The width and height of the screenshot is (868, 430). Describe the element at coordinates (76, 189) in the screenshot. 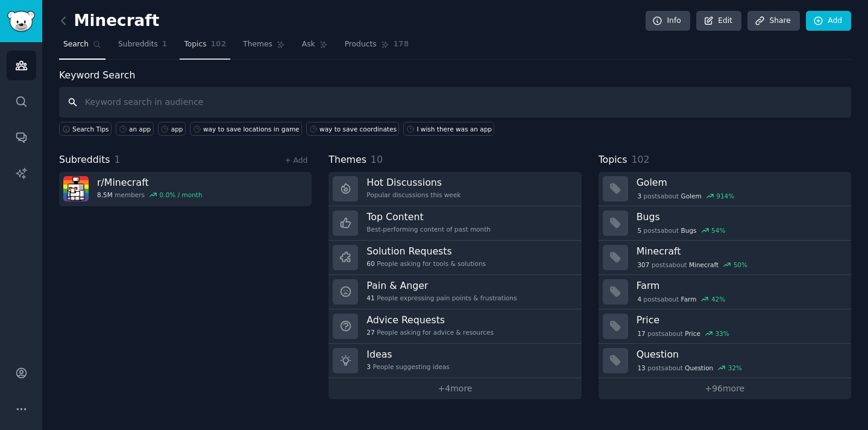

I see `img: Minecraft` at that location.